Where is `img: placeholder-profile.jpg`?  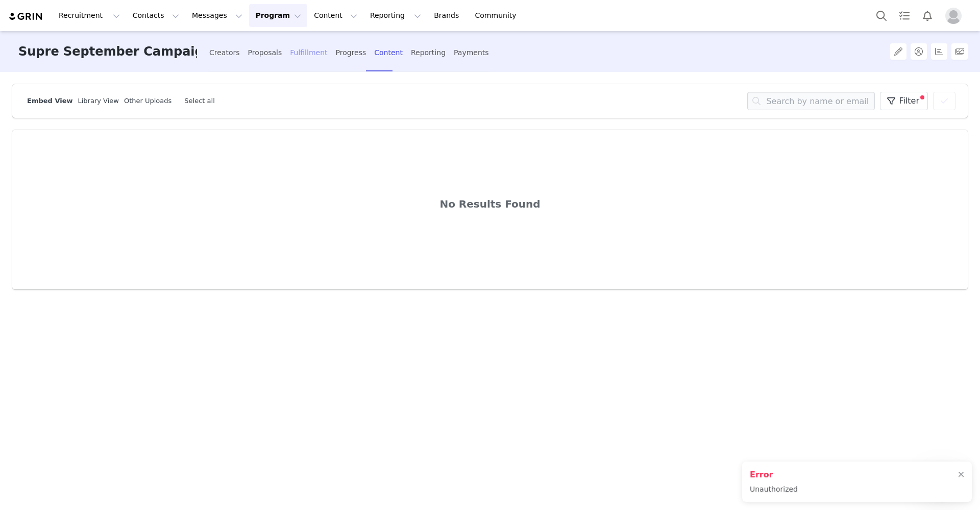 img: placeholder-profile.jpg is located at coordinates (953, 16).